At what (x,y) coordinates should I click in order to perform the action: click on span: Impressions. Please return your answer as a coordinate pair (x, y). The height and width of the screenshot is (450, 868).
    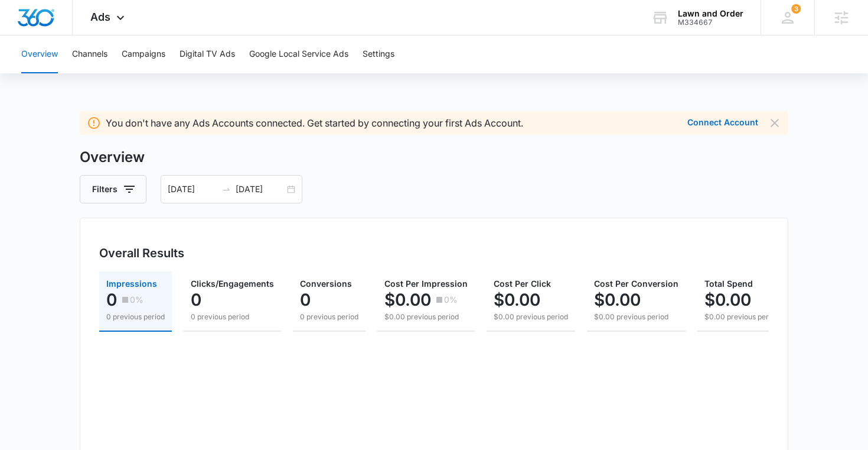
    Looking at the image, I should click on (132, 283).